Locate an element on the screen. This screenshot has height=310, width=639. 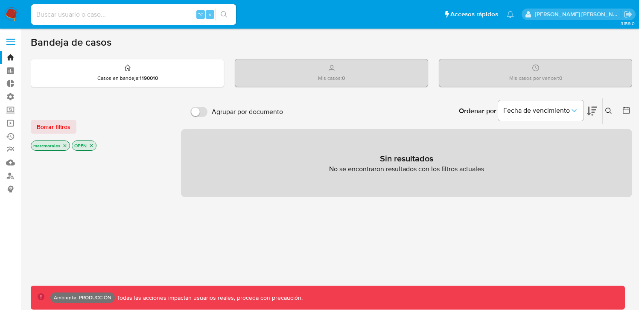
p: Ambiente: PRODUCCIÓN is located at coordinates (82, 298).